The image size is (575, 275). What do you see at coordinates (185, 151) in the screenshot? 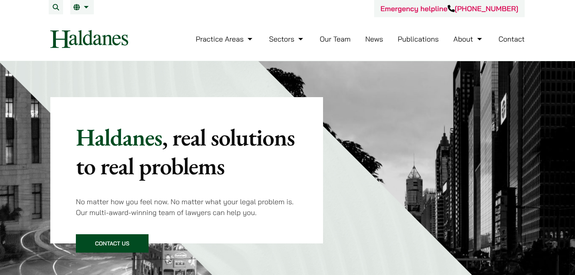
I see `mark: , real solutions to real problems` at bounding box center [185, 151].